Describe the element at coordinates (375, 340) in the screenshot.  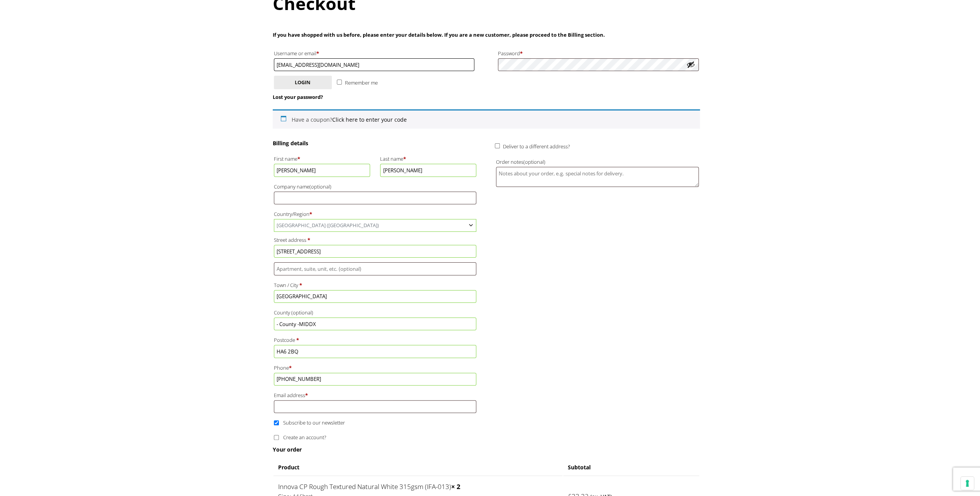
I see `label: Postcode` at that location.